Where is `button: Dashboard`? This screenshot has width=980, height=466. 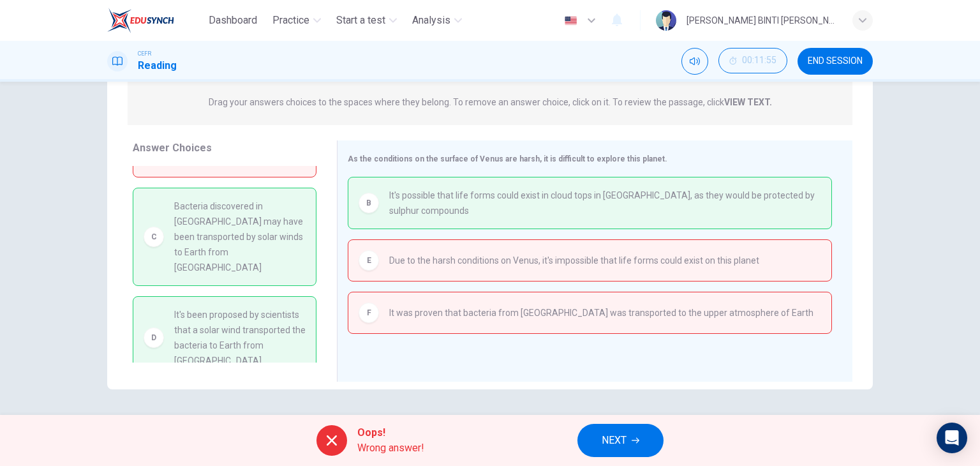
button: Dashboard is located at coordinates (233, 21).